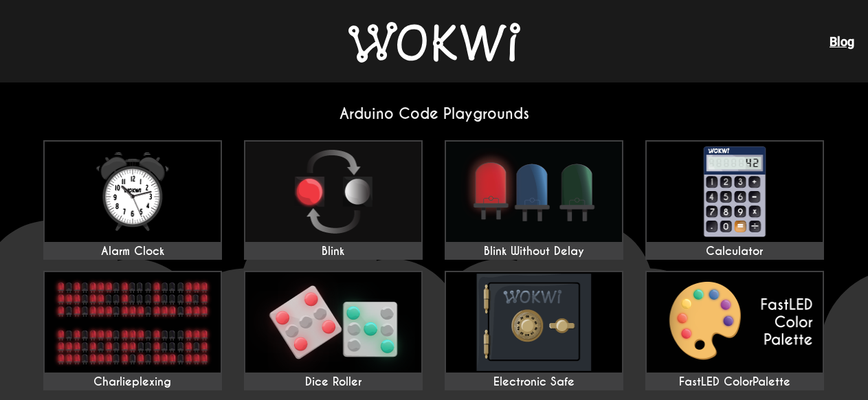 The width and height of the screenshot is (868, 400). Describe the element at coordinates (534, 323) in the screenshot. I see `img: Electronic Safe` at that location.